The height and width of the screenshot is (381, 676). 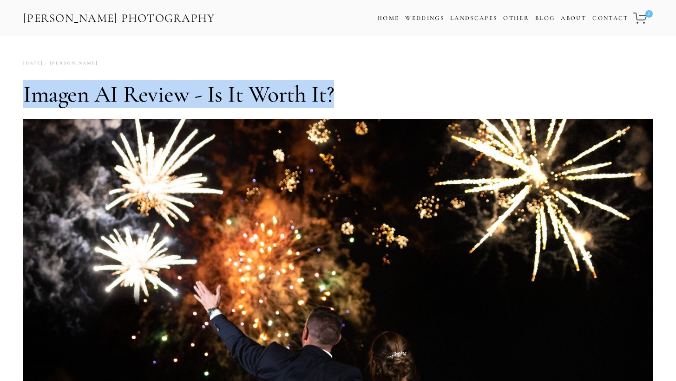 I want to click on span: 0, so click(x=649, y=14).